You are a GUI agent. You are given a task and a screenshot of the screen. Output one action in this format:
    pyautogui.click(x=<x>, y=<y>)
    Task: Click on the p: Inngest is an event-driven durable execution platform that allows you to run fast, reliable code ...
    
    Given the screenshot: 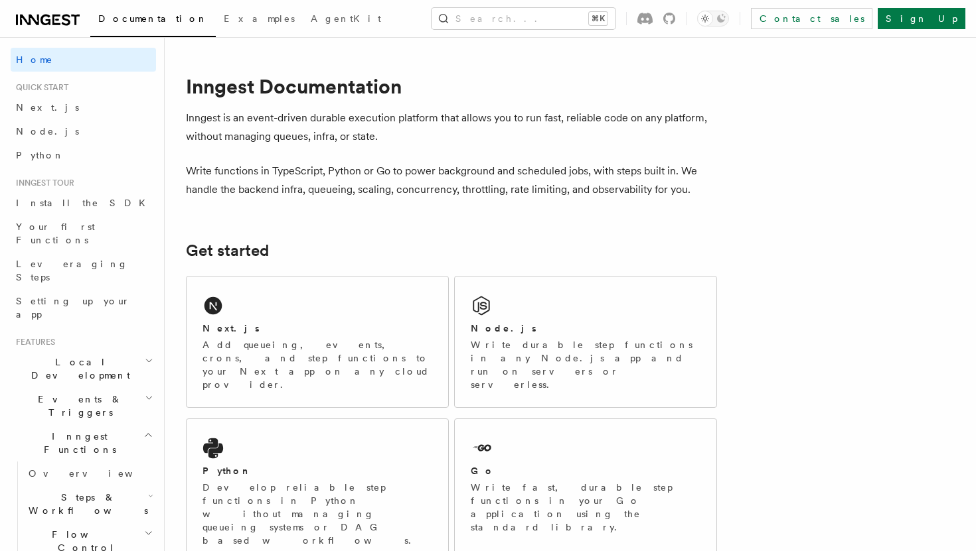 What is the action you would take?
    pyautogui.click(x=451, y=127)
    